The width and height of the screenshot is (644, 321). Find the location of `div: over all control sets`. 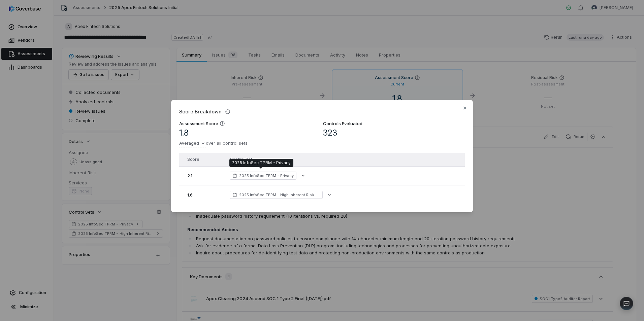

div: over all control sets is located at coordinates (213, 143).